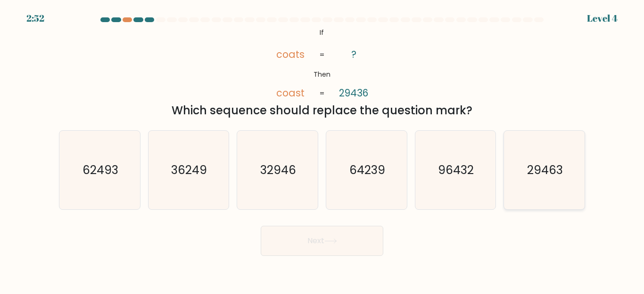  I want to click on text: 64239, so click(367, 170).